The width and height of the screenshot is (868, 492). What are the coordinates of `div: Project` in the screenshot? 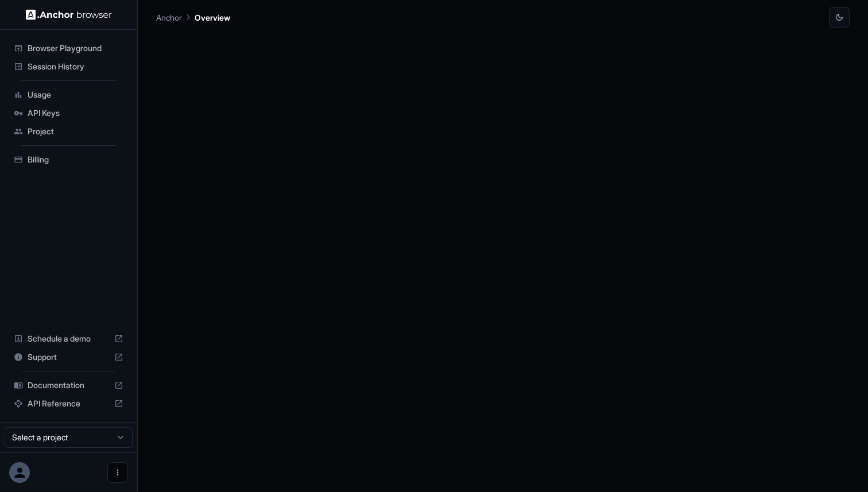 It's located at (68, 132).